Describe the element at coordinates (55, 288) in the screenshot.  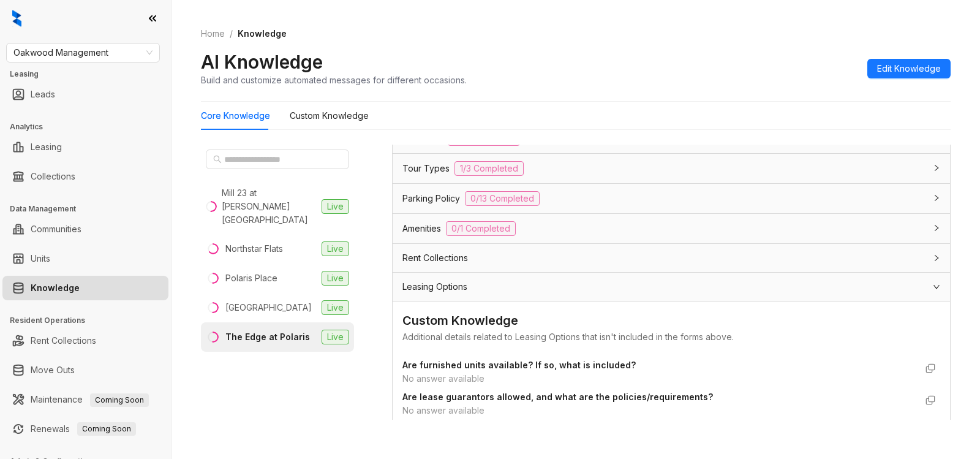
I see `a: Knowledge` at that location.